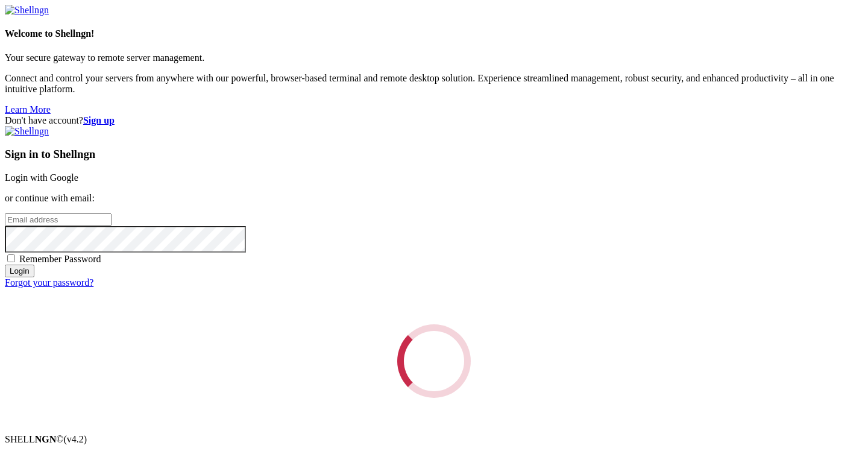  Describe the element at coordinates (11, 258) in the screenshot. I see `input: Remember Password` at that location.